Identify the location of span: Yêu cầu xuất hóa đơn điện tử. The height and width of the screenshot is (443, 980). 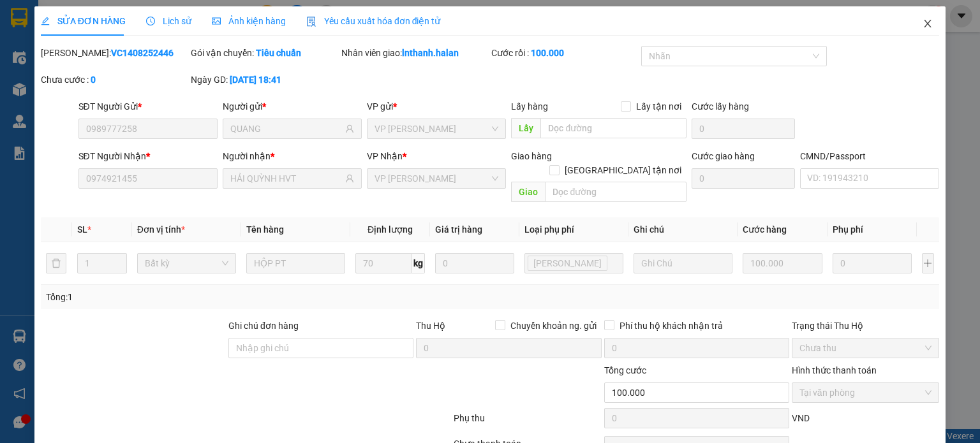
(373, 21).